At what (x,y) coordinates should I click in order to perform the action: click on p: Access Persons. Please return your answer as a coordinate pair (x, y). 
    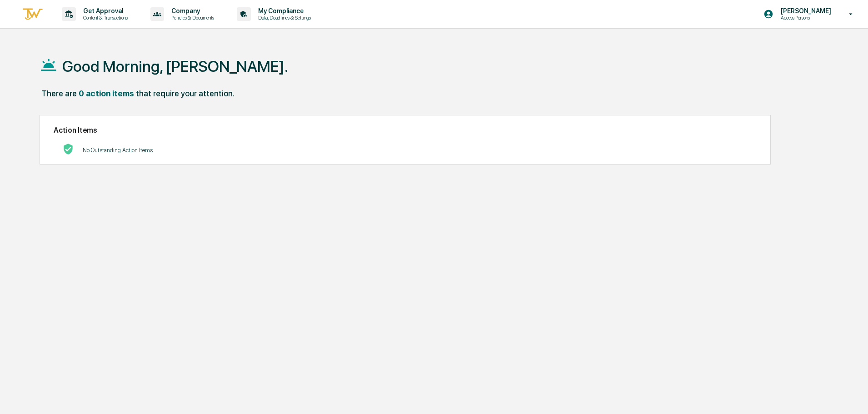
    Looking at the image, I should click on (805, 18).